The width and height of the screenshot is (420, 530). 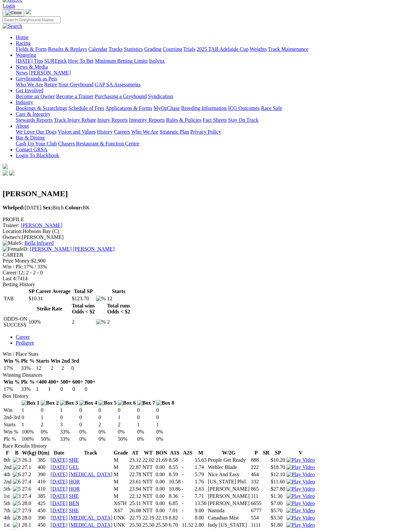 What do you see at coordinates (36, 143) in the screenshot?
I see `a: Cash Up Your Club` at bounding box center [36, 143].